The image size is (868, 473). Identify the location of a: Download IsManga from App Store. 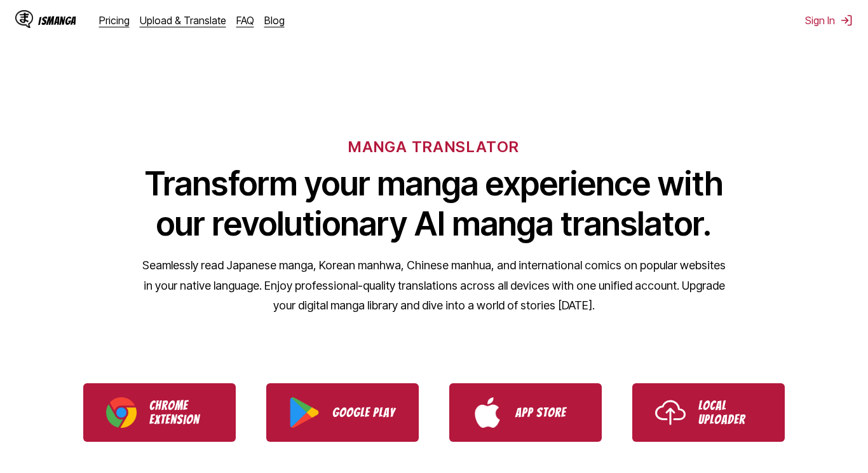
(525, 412).